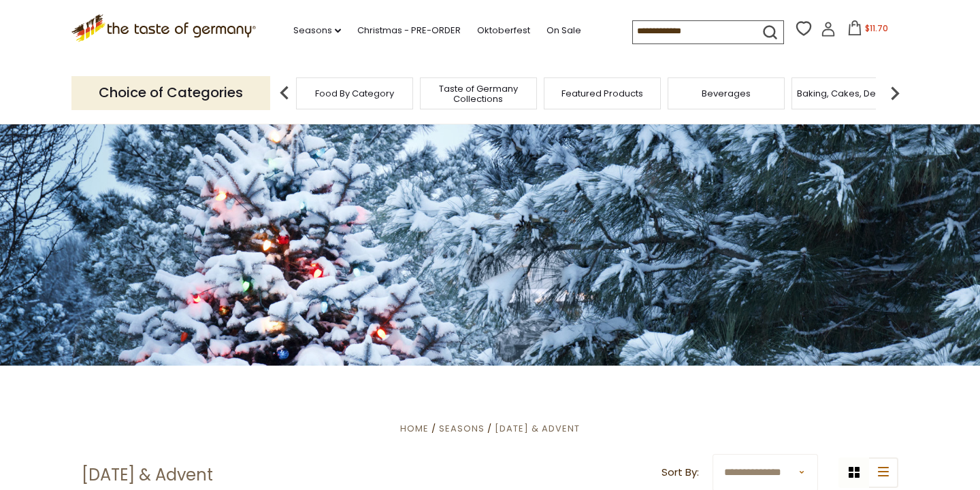 The height and width of the screenshot is (490, 980). Describe the element at coordinates (602, 93) in the screenshot. I see `span: Featured Products` at that location.